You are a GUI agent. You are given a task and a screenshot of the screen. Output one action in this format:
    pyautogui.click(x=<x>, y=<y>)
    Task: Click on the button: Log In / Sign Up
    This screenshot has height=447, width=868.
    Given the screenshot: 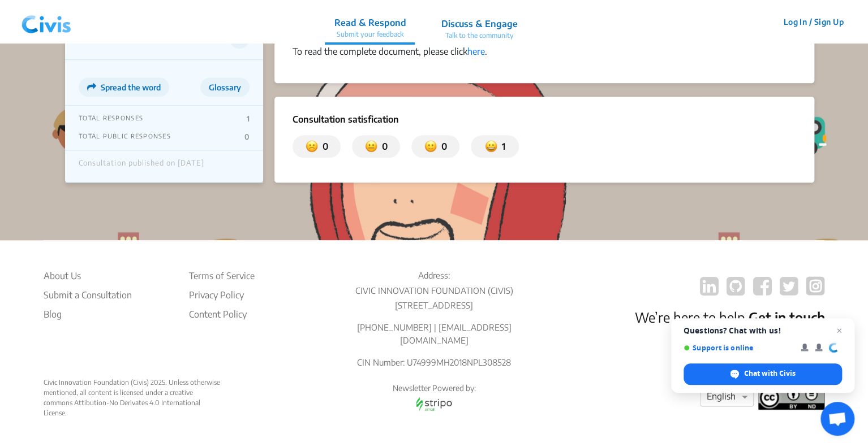 What is the action you would take?
    pyautogui.click(x=812, y=22)
    